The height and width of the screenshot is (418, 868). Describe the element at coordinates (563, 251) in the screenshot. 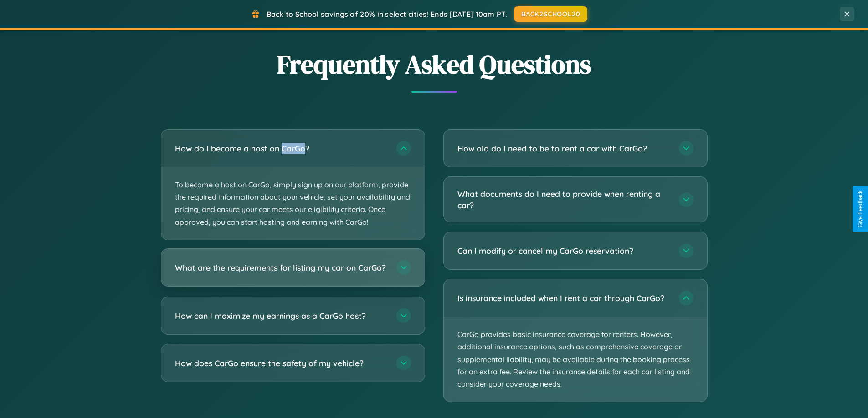

I see `h3: Can I modify or cancel my CarGo reservation?` at that location.